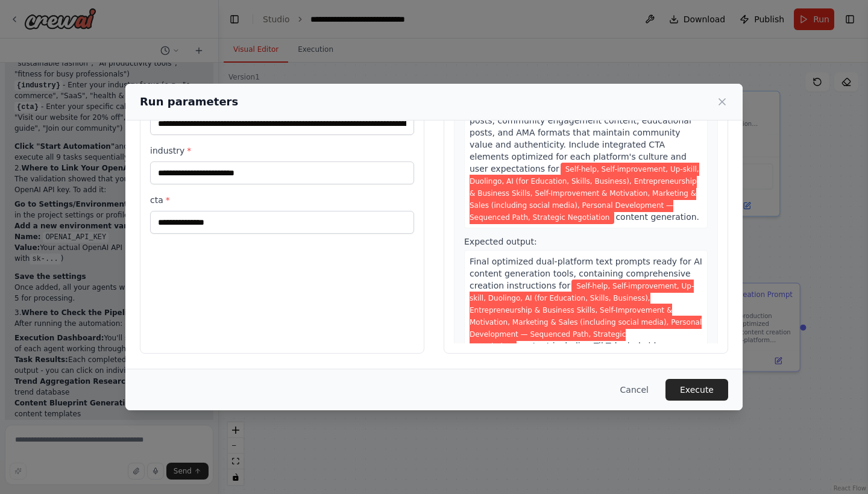 The width and height of the screenshot is (868, 494). Describe the element at coordinates (657, 217) in the screenshot. I see `span: content generation.` at that location.